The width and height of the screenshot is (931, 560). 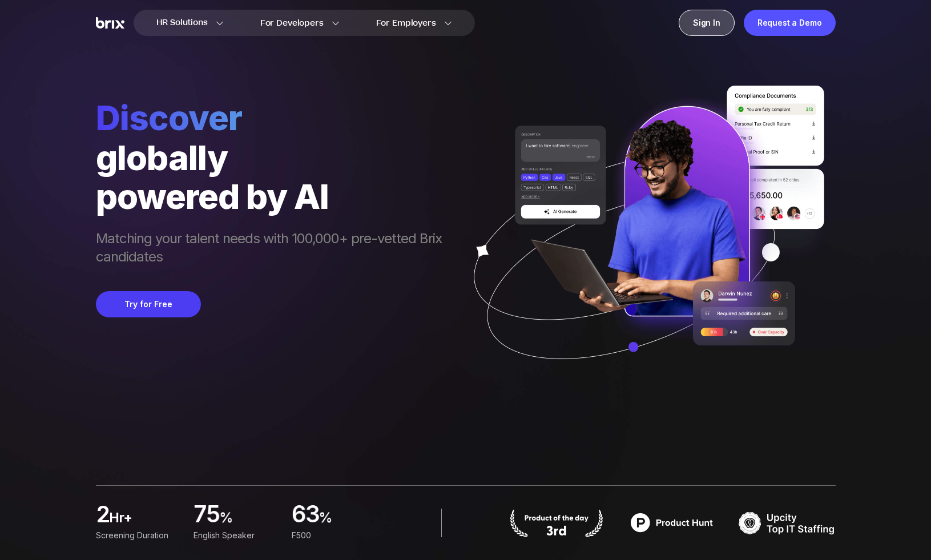 I want to click on div: globally, so click(x=275, y=157).